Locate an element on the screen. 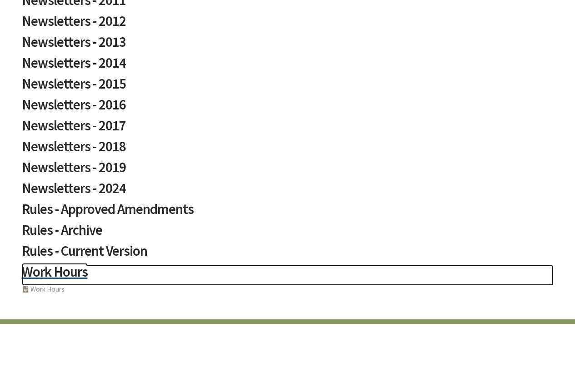 This screenshot has height=392, width=575. h2: Newsletters - 2024 is located at coordinates (288, 192).